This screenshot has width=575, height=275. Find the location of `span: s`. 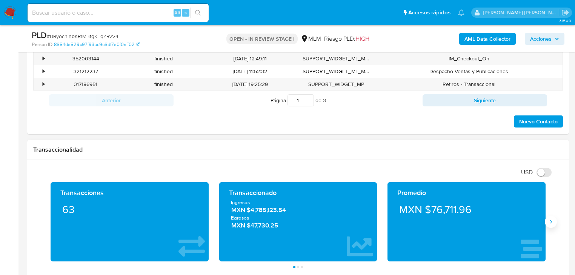

span: s is located at coordinates (186, 12).